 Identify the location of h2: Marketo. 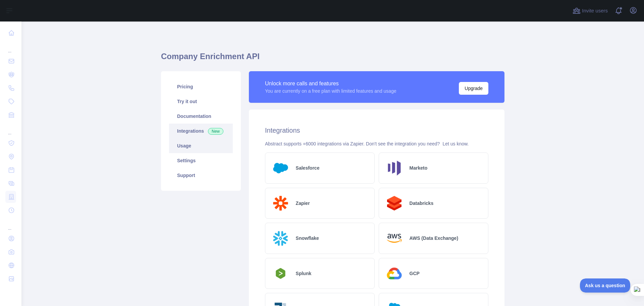
(419, 168).